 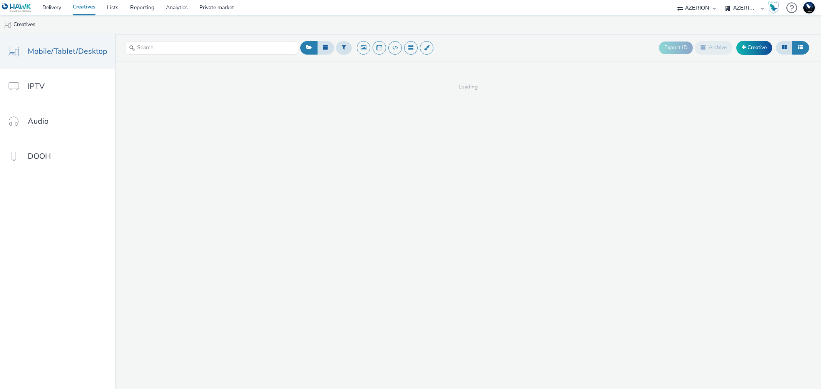 I want to click on button: Grid, so click(x=784, y=48).